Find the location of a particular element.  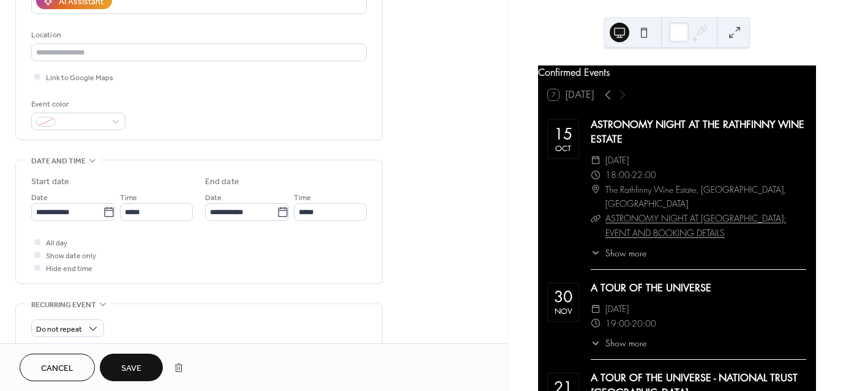

span: All day is located at coordinates (56, 243).